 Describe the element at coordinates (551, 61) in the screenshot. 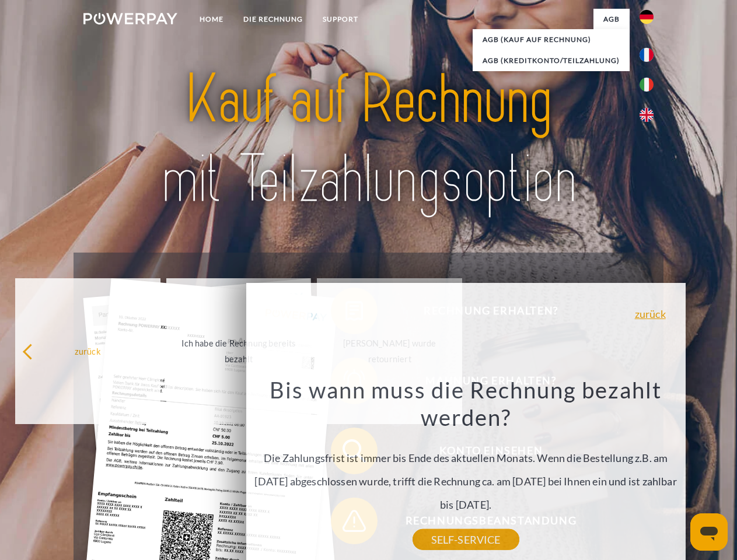

I see `a: AGB (Kreditkonto/Teilzahlung)` at that location.